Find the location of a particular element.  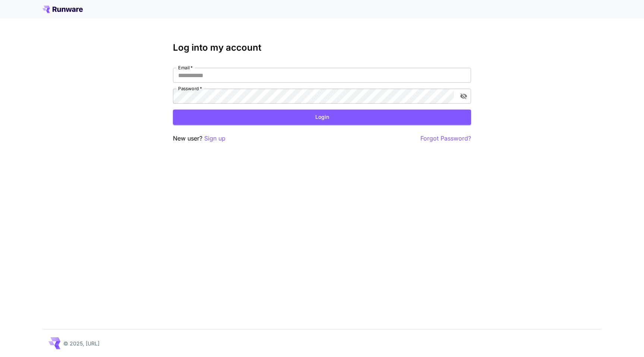

h3: Log into my account is located at coordinates (322, 48).